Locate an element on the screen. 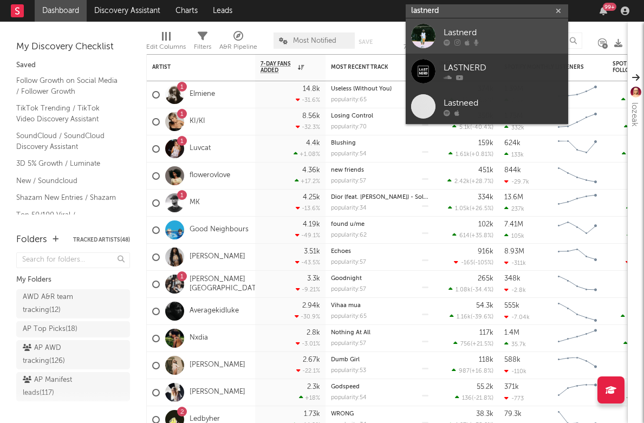 The width and height of the screenshot is (644, 423). div: 265k is located at coordinates (485, 278).